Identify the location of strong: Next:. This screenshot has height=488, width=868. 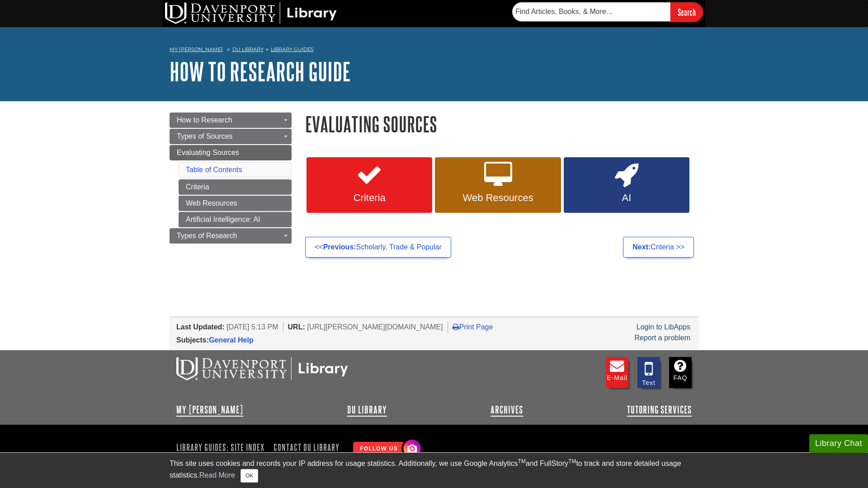
(641, 247).